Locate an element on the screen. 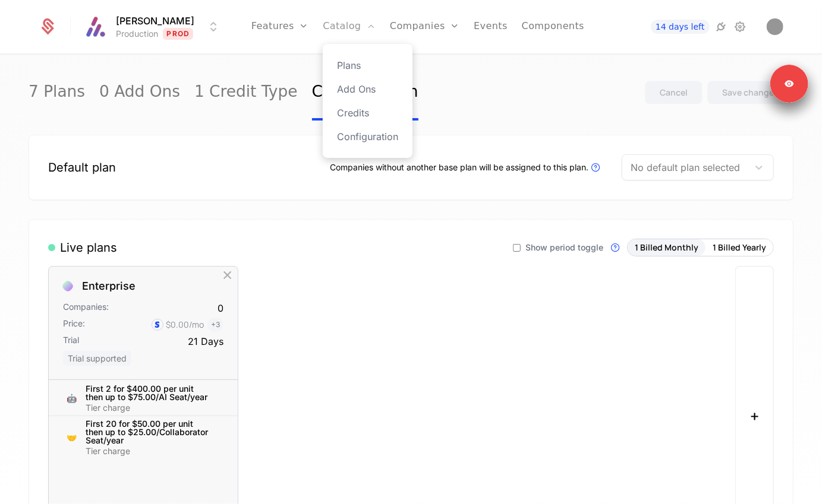 Image resolution: width=822 pixels, height=504 pixels. div: 21 Days is located at coordinates (206, 342).